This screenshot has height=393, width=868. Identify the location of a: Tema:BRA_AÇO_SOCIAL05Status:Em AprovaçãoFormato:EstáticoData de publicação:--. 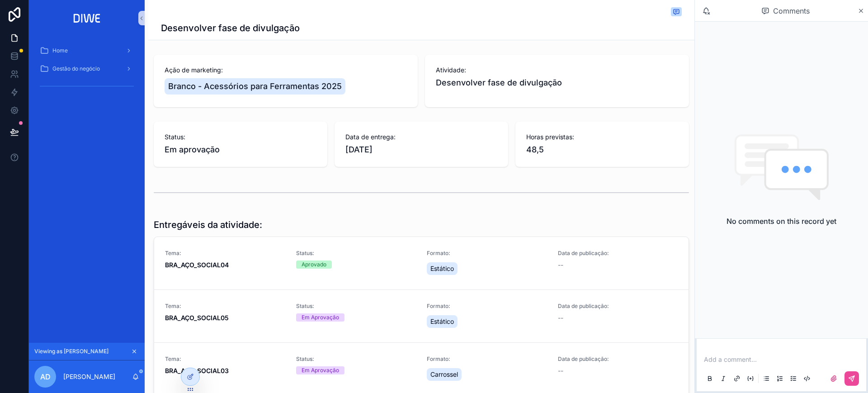
(421, 315).